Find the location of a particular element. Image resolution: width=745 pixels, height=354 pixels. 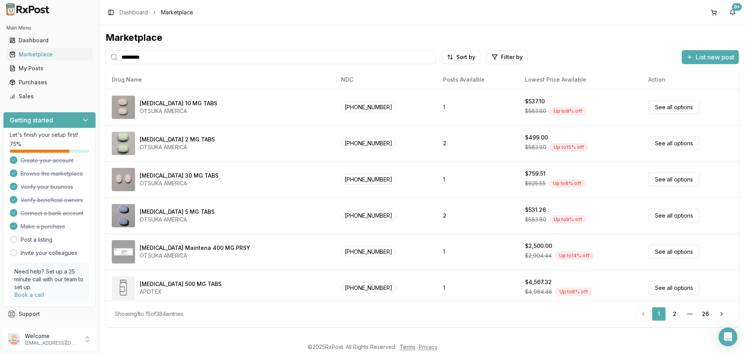

div: Up to 9 % off is located at coordinates (568, 219).